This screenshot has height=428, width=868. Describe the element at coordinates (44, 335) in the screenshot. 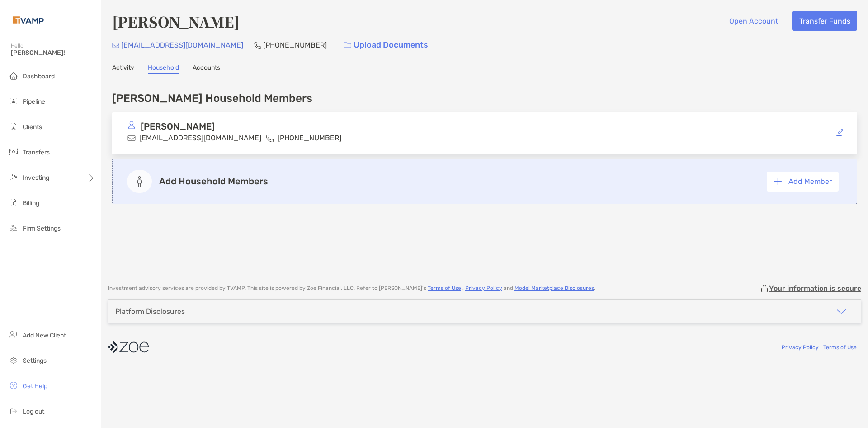

I see `span: Add New Client` at that location.